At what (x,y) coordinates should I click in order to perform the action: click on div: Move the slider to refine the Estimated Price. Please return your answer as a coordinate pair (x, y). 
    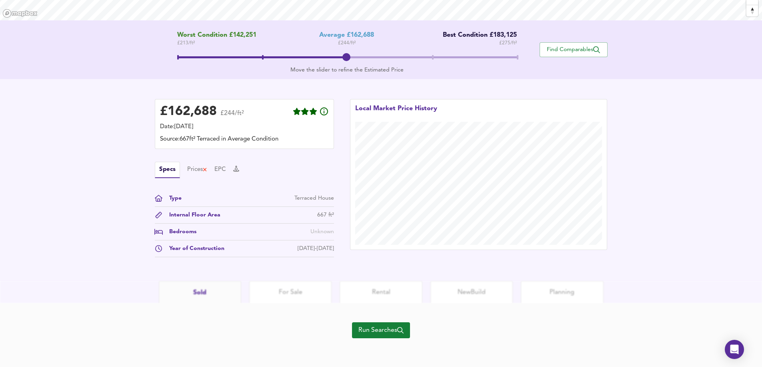
    Looking at the image, I should click on (347, 70).